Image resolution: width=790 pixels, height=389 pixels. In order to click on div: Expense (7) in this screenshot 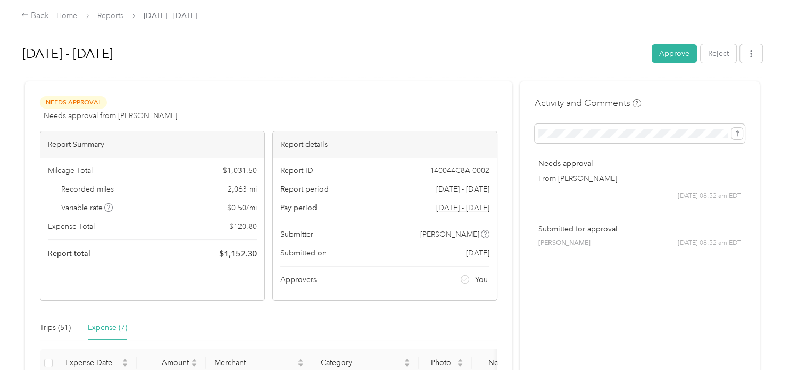, I will do `click(107, 328)`.